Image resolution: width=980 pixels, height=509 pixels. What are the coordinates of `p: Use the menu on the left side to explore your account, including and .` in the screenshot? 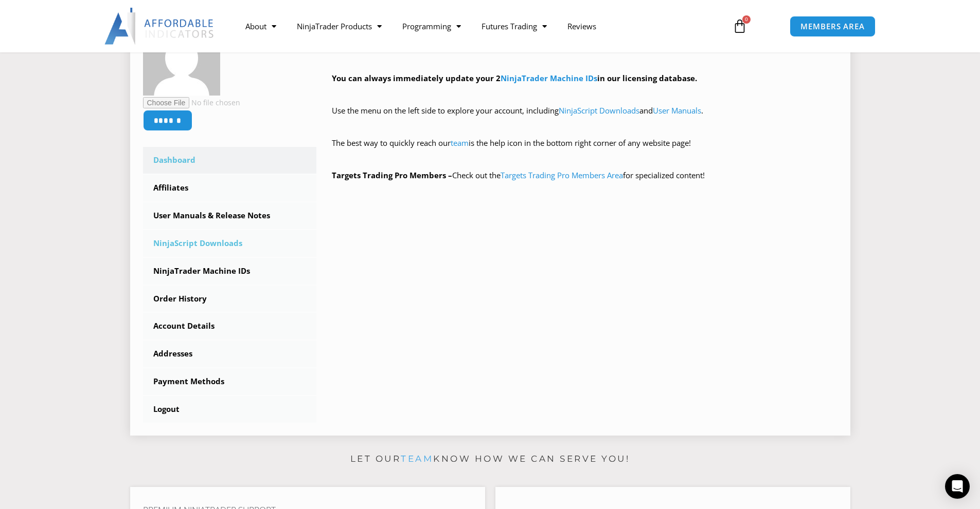 It's located at (585, 119).